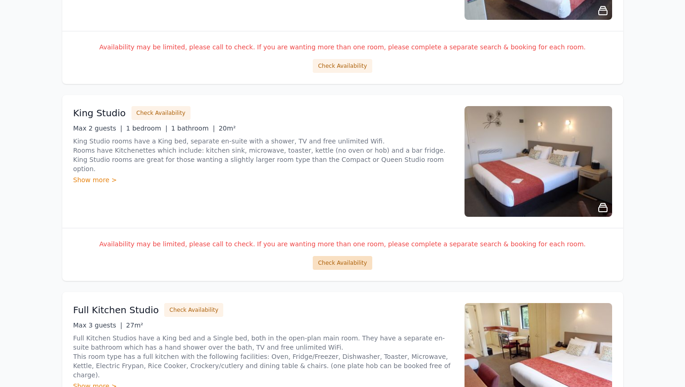 This screenshot has width=685, height=387. I want to click on span: Max 2 guests |, so click(98, 128).